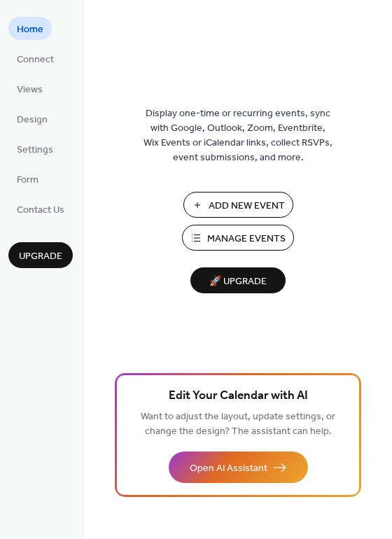 Image resolution: width=392 pixels, height=539 pixels. I want to click on a: Views, so click(29, 88).